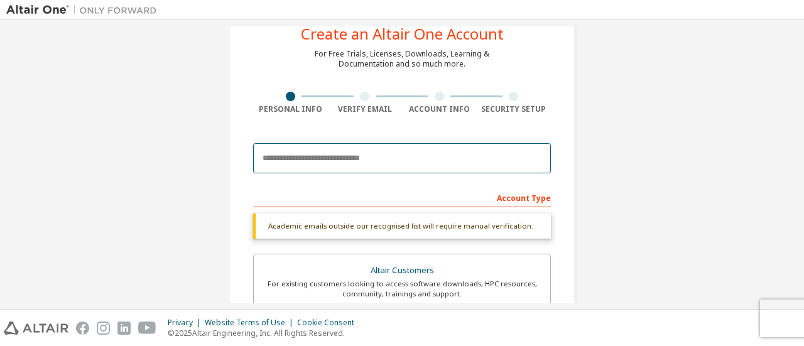  I want to click on div: Verify Email, so click(365, 109).